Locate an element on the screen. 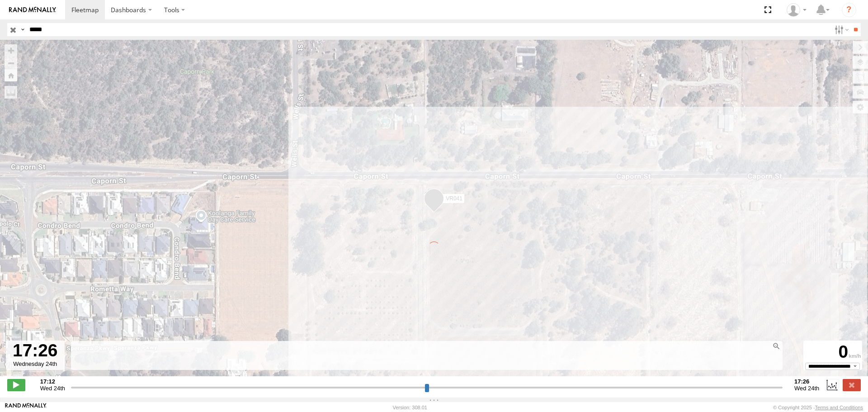  label: Close is located at coordinates (852, 385).